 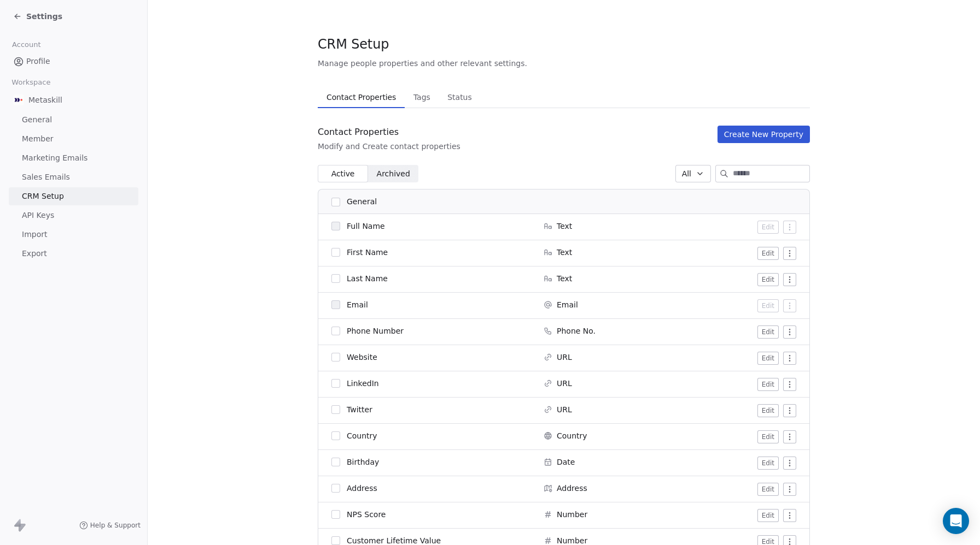 What do you see at coordinates (764, 134) in the screenshot?
I see `button: Create New Property` at bounding box center [764, 134].